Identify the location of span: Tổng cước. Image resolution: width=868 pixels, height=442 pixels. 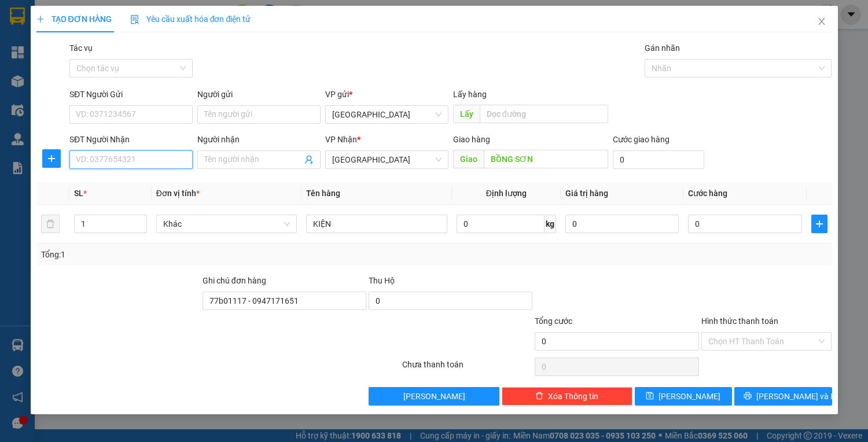
(553, 321).